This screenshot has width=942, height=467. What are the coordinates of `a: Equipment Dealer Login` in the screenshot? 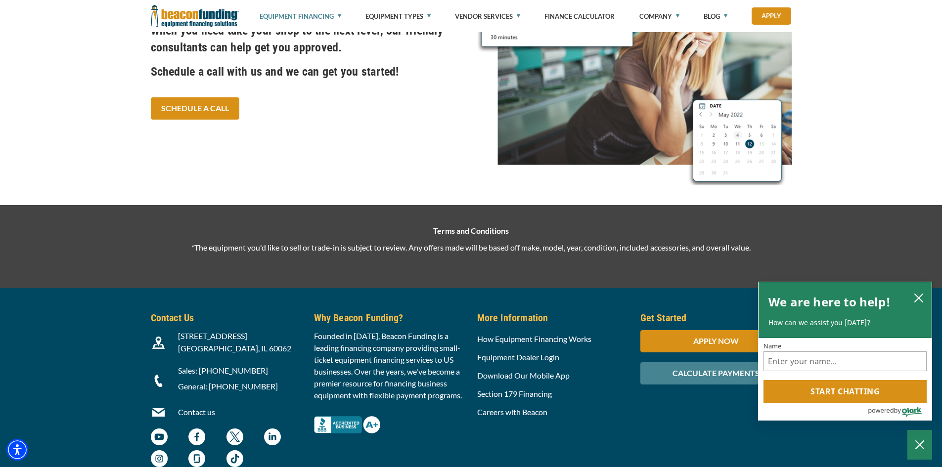 It's located at (518, 357).